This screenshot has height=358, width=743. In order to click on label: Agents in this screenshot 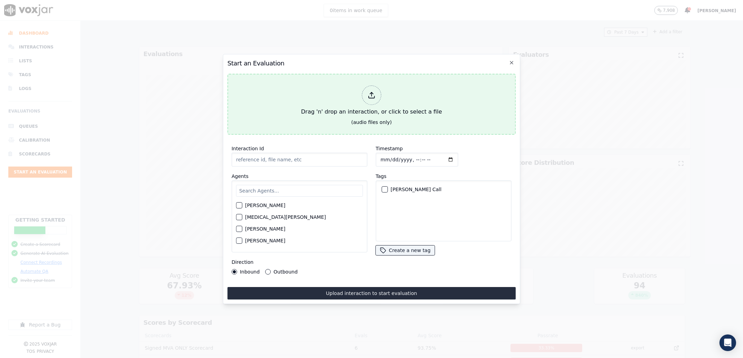, I will do `click(240, 176)`.